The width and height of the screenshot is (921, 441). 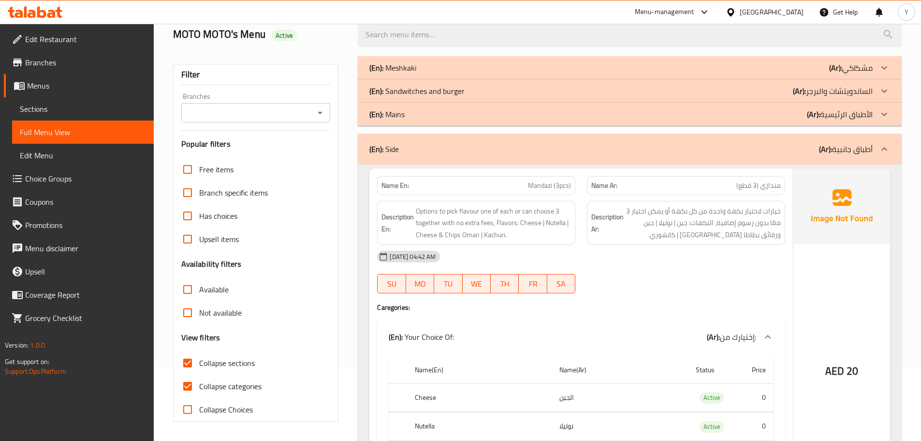 I want to click on th: Price, so click(x=756, y=369).